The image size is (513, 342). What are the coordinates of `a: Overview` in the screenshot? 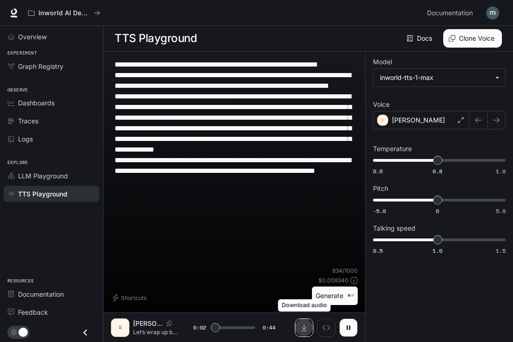 It's located at (51, 37).